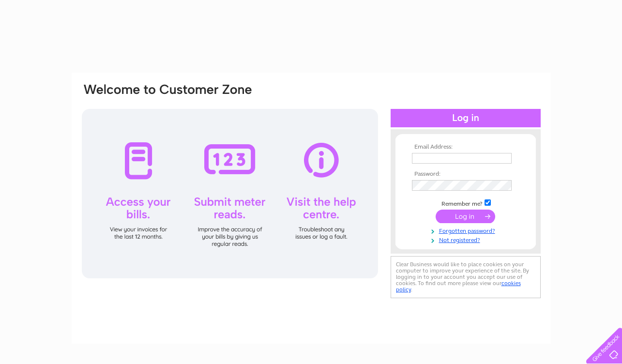  I want to click on a: Not registered?, so click(466, 239).